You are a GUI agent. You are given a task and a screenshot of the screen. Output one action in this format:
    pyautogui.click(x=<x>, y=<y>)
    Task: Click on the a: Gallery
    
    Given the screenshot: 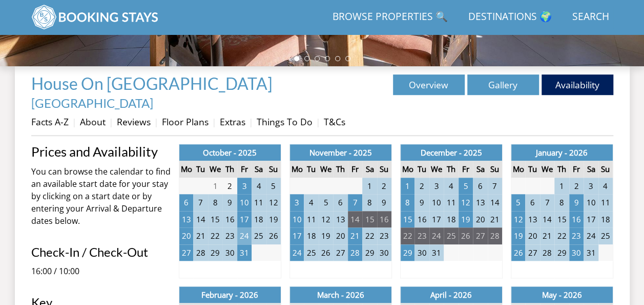 What is the action you would take?
    pyautogui.click(x=503, y=84)
    